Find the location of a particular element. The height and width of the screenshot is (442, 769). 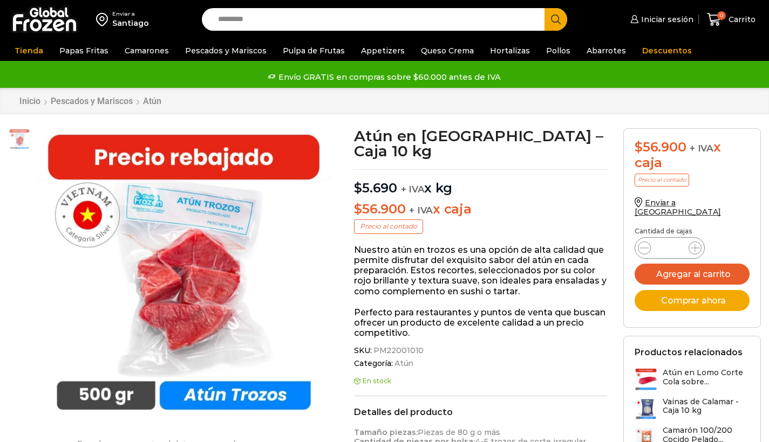

a: Camarones is located at coordinates (147, 51).